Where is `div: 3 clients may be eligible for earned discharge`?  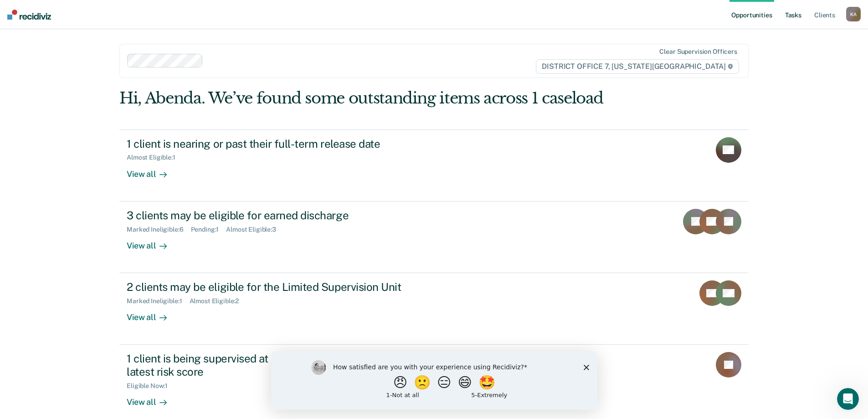 div: 3 clients may be eligible for earned discharge is located at coordinates (287, 215).